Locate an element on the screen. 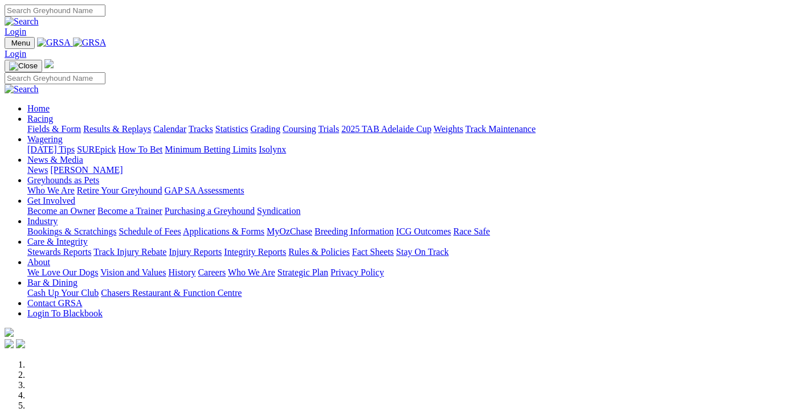  a: Syndication is located at coordinates (279, 211).